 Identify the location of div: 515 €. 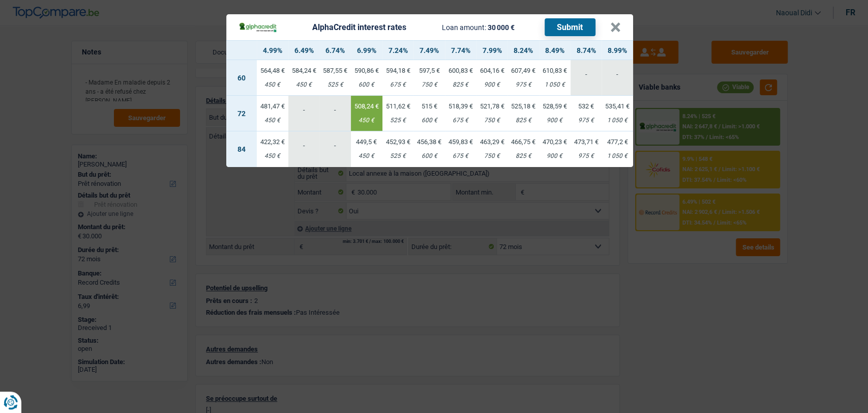
(429, 106).